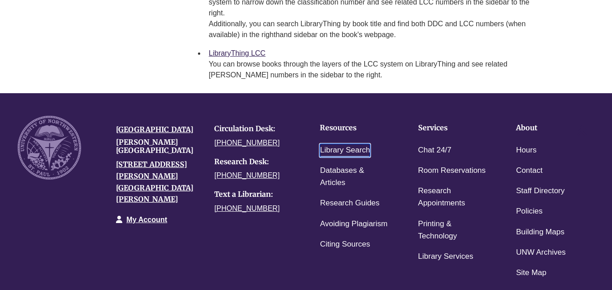  Describe the element at coordinates (435, 150) in the screenshot. I see `a: Chat 24/7` at that location.